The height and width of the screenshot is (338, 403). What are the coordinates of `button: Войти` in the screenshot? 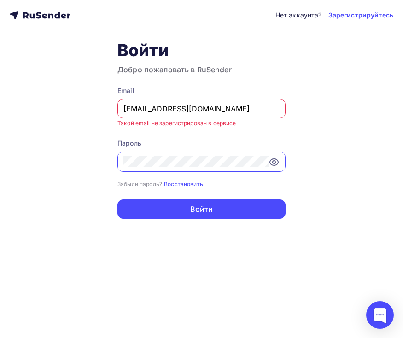 It's located at (202, 209).